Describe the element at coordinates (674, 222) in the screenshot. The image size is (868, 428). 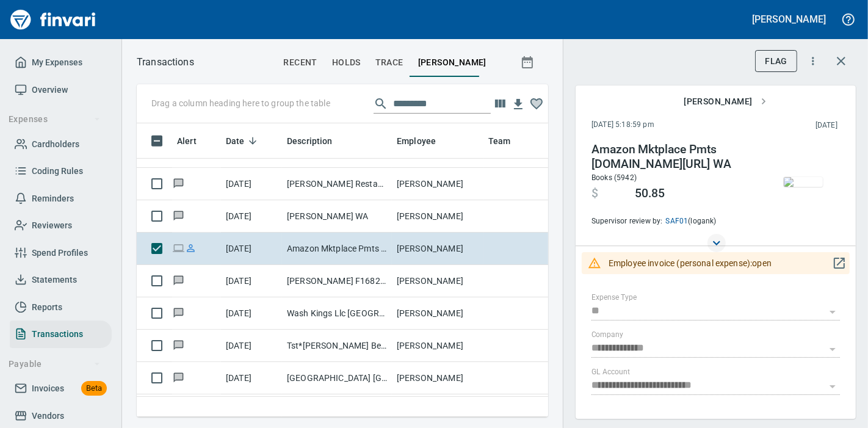
I see `span: Supervisor review by: (logank)` at that location.